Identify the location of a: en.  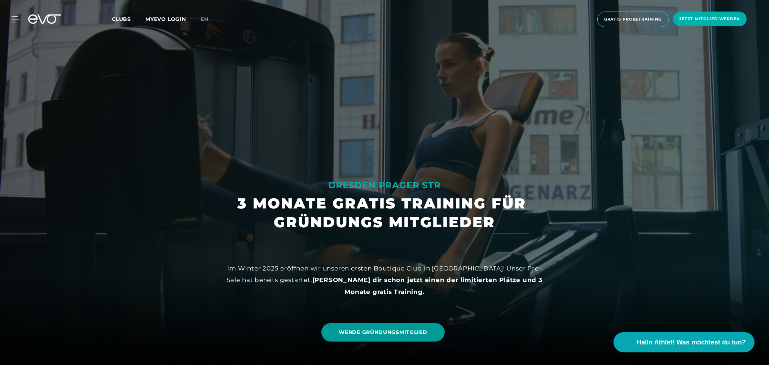
(209, 19).